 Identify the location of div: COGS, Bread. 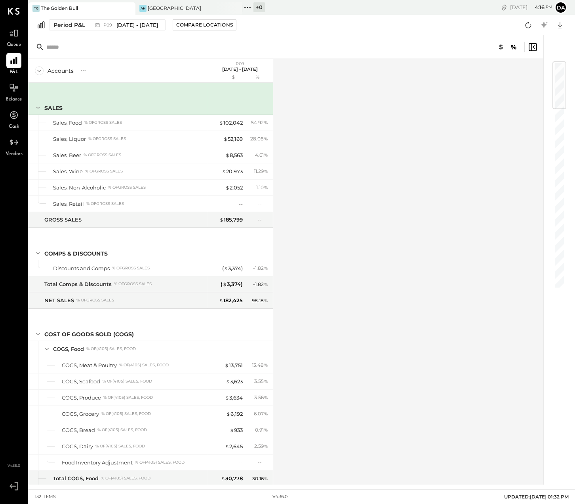
(78, 430).